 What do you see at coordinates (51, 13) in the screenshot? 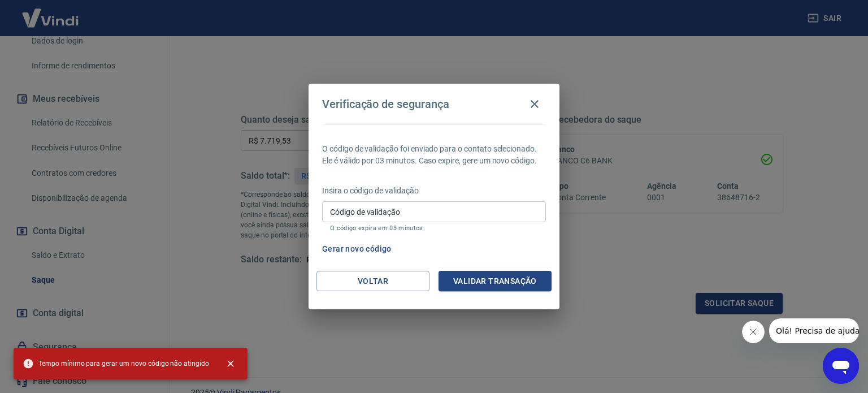
I see `span: Olá! Precisa de ajuda?` at bounding box center [51, 13].